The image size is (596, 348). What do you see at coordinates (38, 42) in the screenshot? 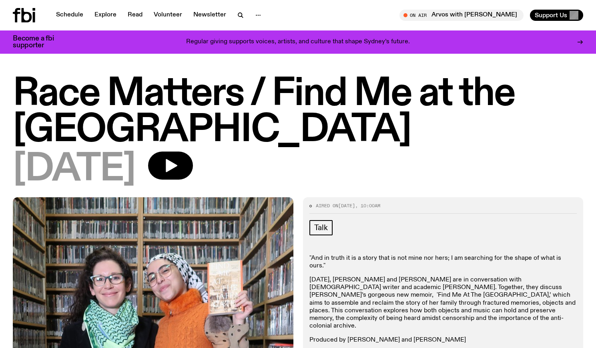
I see `h3: Become a fbi supporter` at bounding box center [38, 42].